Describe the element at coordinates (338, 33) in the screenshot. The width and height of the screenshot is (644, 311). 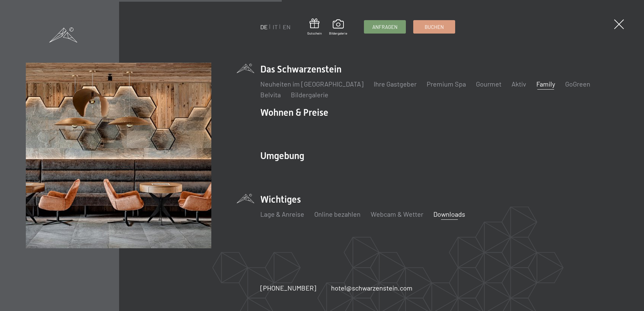
I see `span: Bildergalerie` at that location.